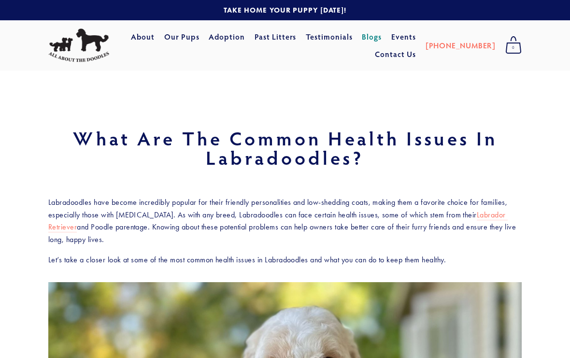 The image size is (570, 358). I want to click on span: 0, so click(513, 48).